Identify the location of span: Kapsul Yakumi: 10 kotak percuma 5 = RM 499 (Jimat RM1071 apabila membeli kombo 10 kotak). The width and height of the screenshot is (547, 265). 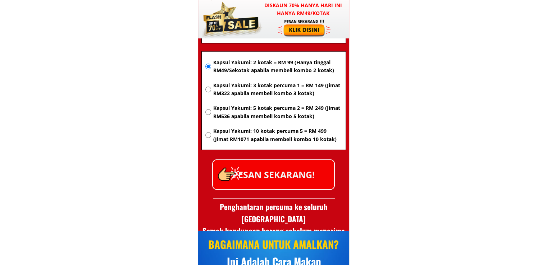
(277, 135).